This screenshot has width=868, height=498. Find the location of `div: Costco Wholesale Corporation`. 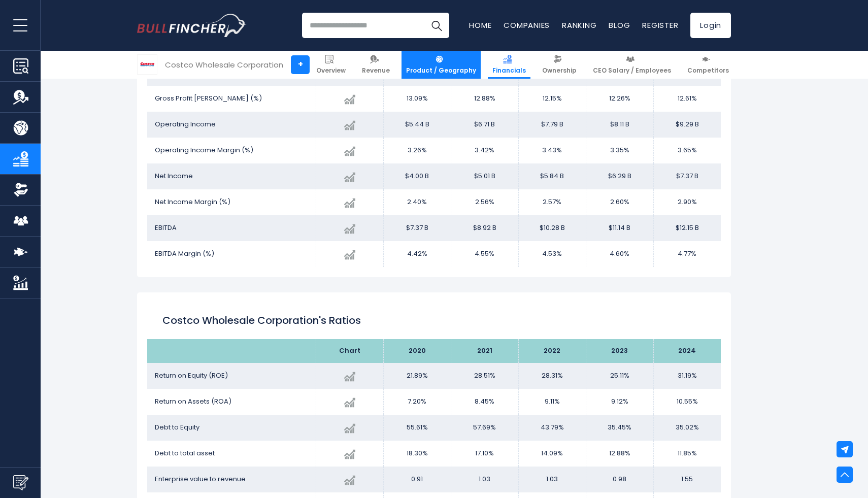

div: Costco Wholesale Corporation is located at coordinates (224, 64).